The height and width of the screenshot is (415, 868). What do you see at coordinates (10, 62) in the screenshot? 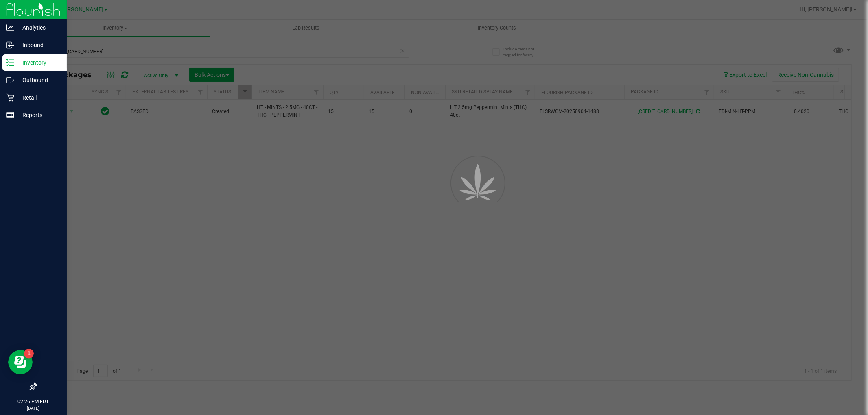
I see `inline-svg: Inventory` at bounding box center [10, 62].